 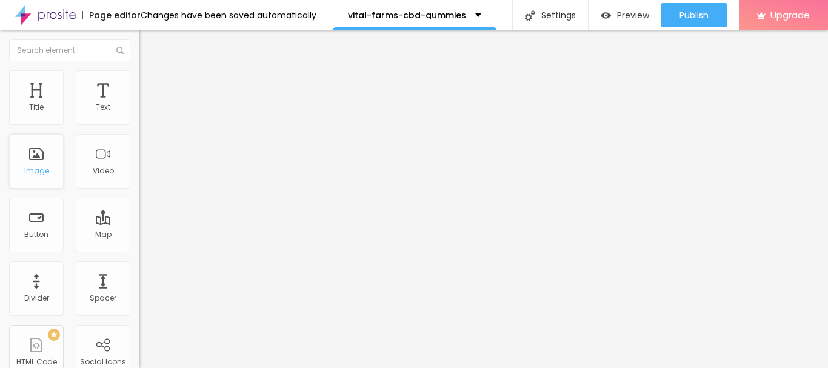 I want to click on div: Divider, so click(x=36, y=298).